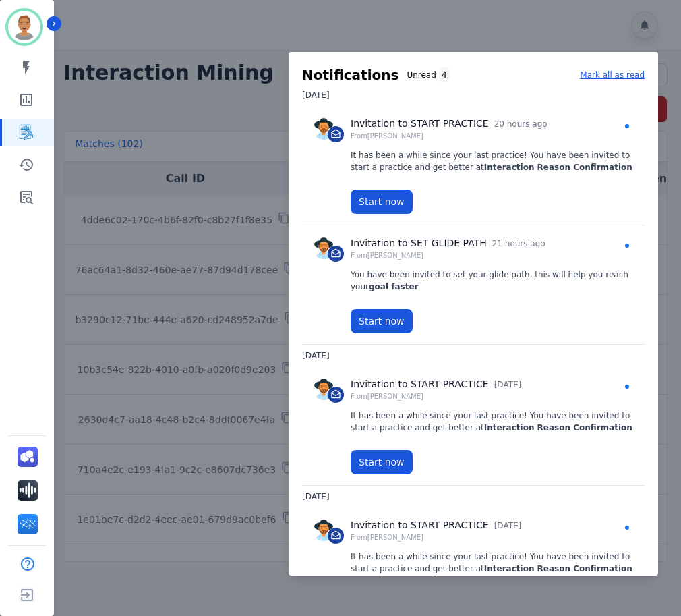  What do you see at coordinates (421, 75) in the screenshot?
I see `p: Unread` at bounding box center [421, 75].